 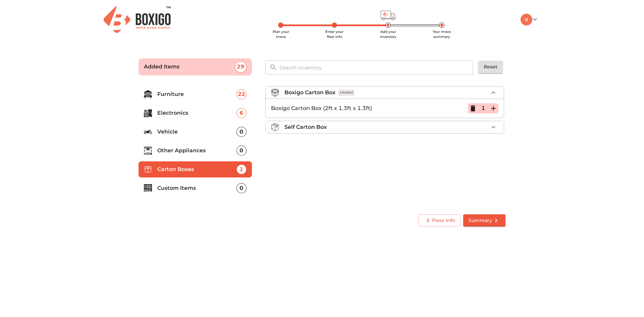 What do you see at coordinates (442, 34) in the screenshot?
I see `span: Your move summary` at bounding box center [442, 34].